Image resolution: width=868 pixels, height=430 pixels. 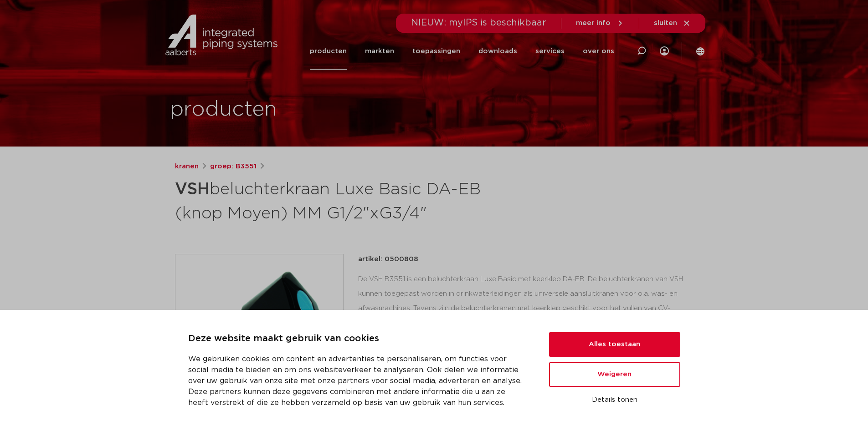 I want to click on a: downloads, so click(x=497, y=51).